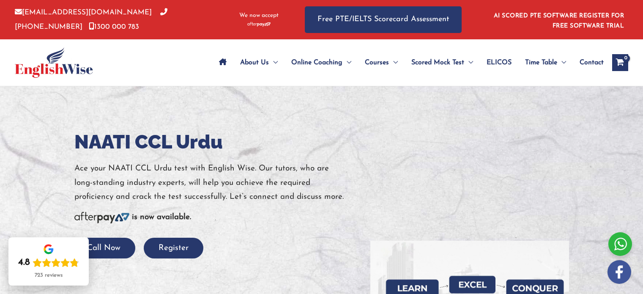 The width and height of the screenshot is (643, 294). What do you see at coordinates (383, 19) in the screenshot?
I see `a: Free PTE/IELTS Scorecard Assessment` at bounding box center [383, 19].